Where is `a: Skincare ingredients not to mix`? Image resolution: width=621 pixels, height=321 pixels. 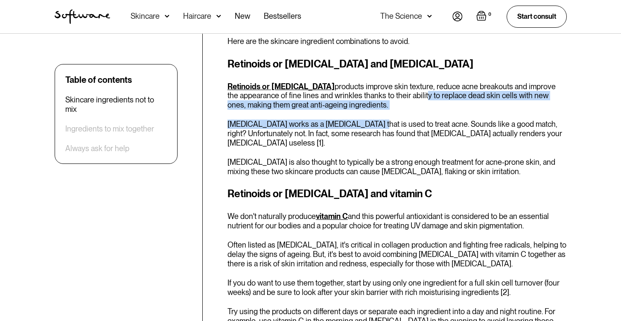 a: Skincare ingredients not to mix is located at coordinates (116, 104).